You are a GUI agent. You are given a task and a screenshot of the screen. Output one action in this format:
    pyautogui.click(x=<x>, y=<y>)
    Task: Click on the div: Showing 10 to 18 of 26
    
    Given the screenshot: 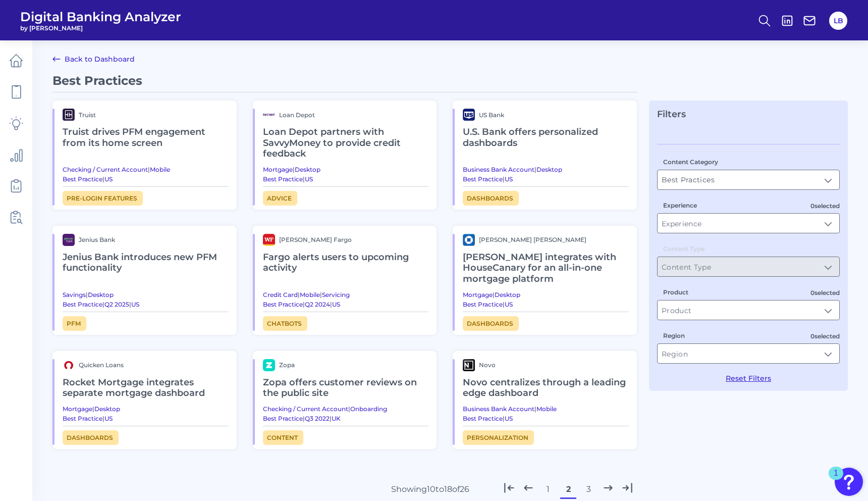 What is the action you would take?
    pyautogui.click(x=430, y=489)
    